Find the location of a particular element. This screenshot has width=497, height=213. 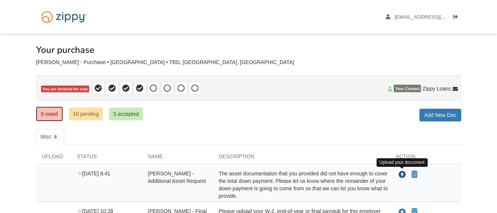

h1: Your purchase is located at coordinates (65, 50).